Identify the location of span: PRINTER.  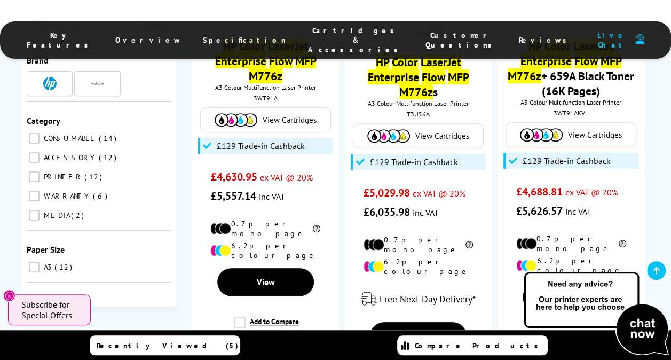
(62, 177).